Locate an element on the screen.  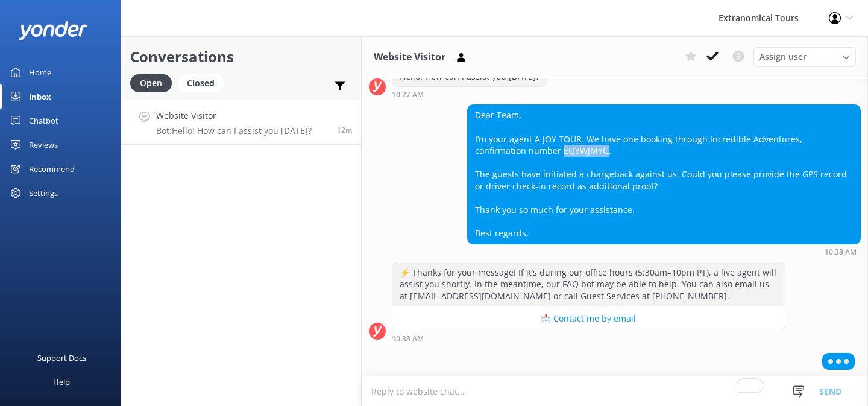
div: Assign User is located at coordinates (805, 57).